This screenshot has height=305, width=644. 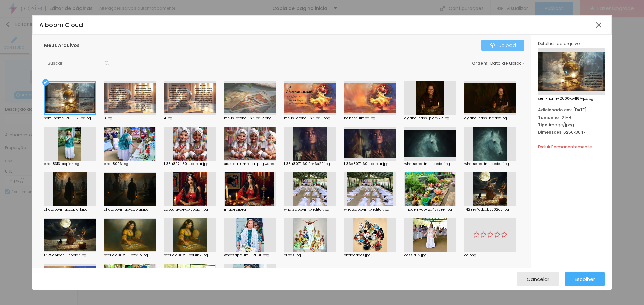 What do you see at coordinates (555, 110) in the screenshot?
I see `span: Adicionado em:` at bounding box center [555, 110].